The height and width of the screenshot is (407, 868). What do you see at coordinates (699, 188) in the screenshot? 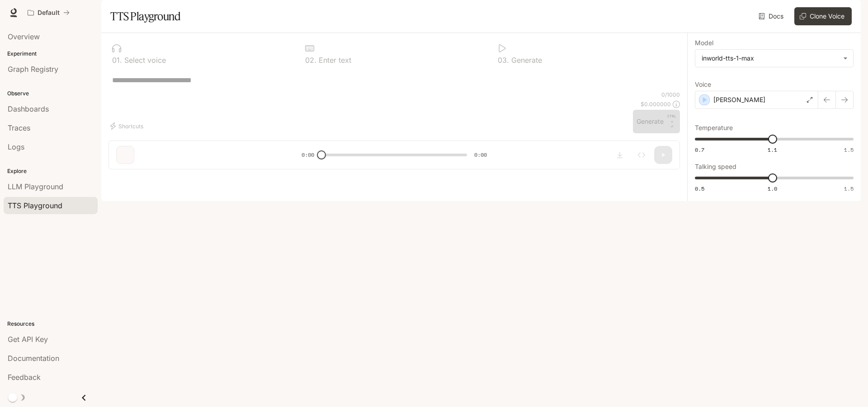
I see `span: 0.5` at bounding box center [699, 188].